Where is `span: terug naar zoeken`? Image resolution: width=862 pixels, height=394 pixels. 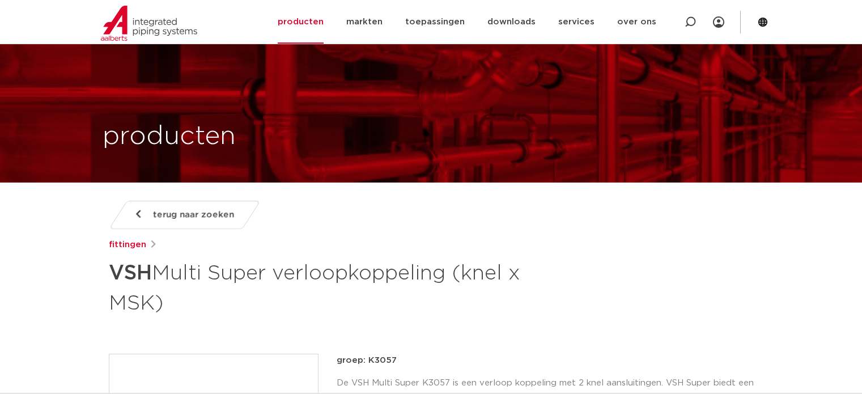
span: terug naar zoeken is located at coordinates (193, 215).